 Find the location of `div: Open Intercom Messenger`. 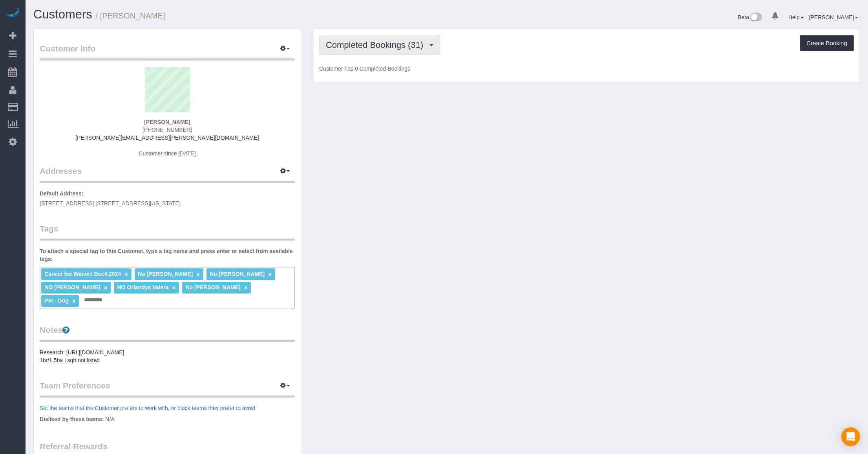

div: Open Intercom Messenger is located at coordinates (851, 437).